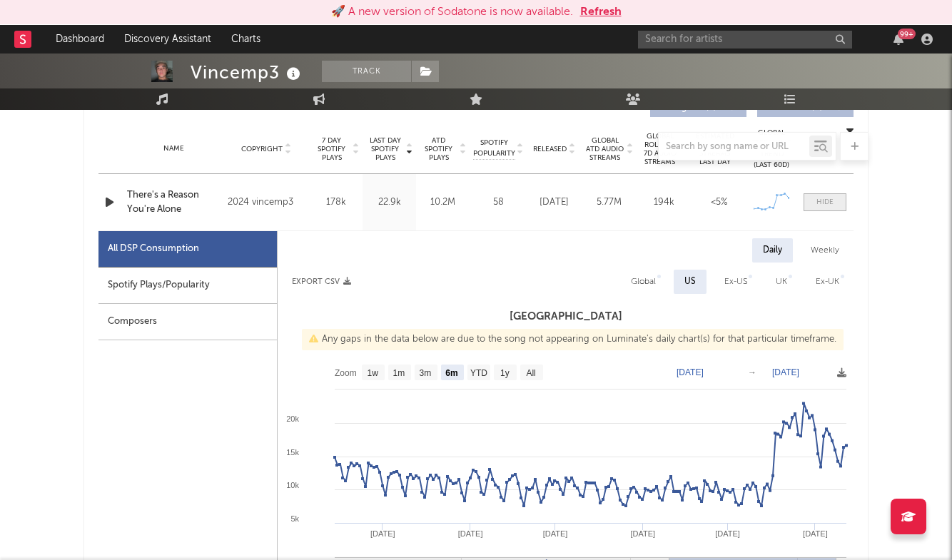 Image resolution: width=952 pixels, height=560 pixels. I want to click on div: 10.2M, so click(442, 202).